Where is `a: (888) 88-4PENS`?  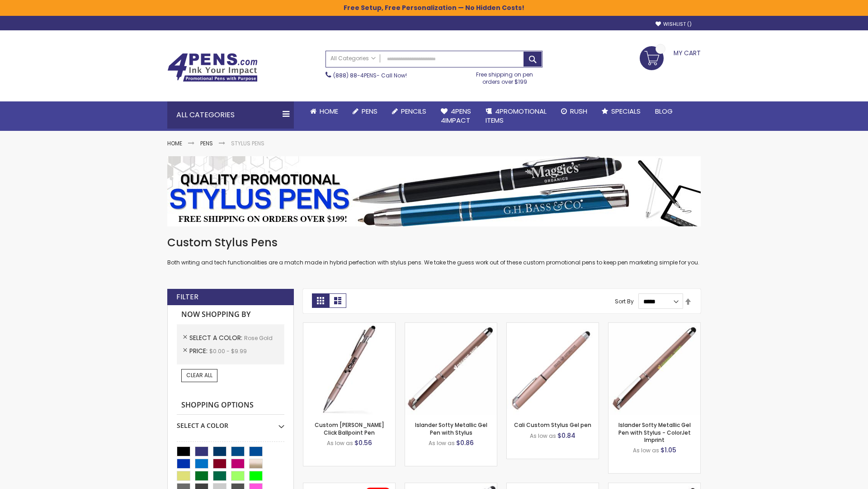 a: (888) 88-4PENS is located at coordinates (355, 75).